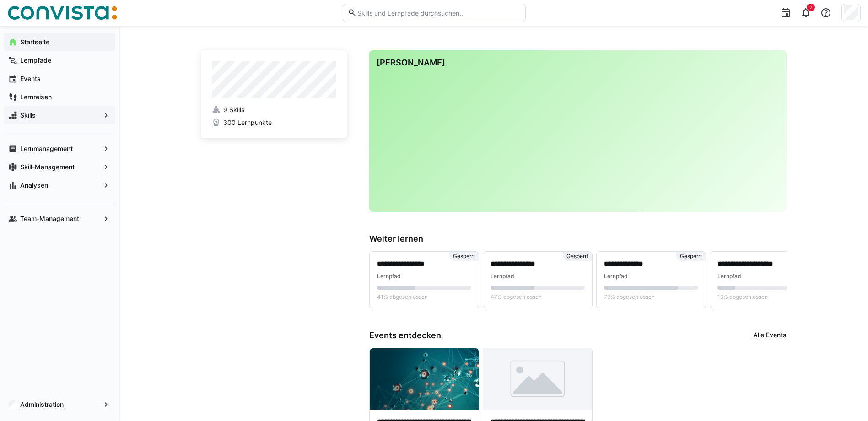 Image resolution: width=868 pixels, height=421 pixels. I want to click on a: 9 Skills, so click(274, 110).